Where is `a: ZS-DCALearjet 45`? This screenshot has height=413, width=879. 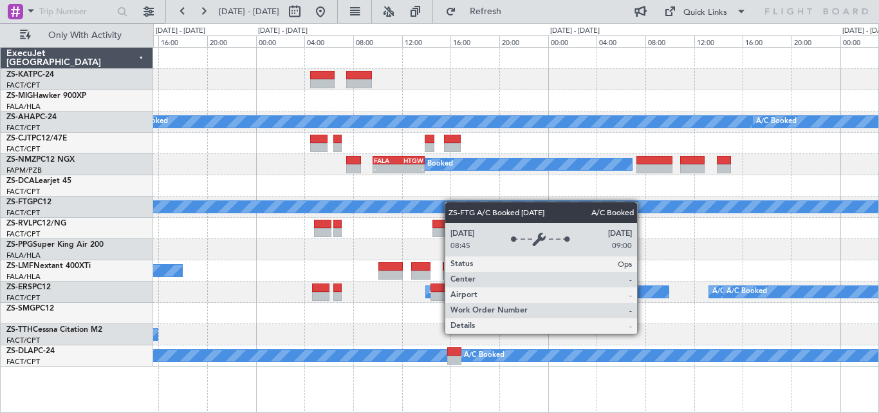
a: ZS-DCALearjet 45 is located at coordinates (39, 181).